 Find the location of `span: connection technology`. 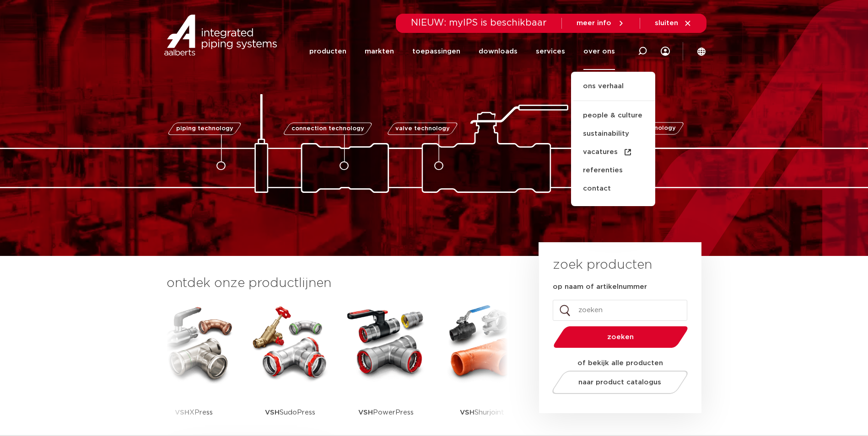

span: connection technology is located at coordinates (327, 128).